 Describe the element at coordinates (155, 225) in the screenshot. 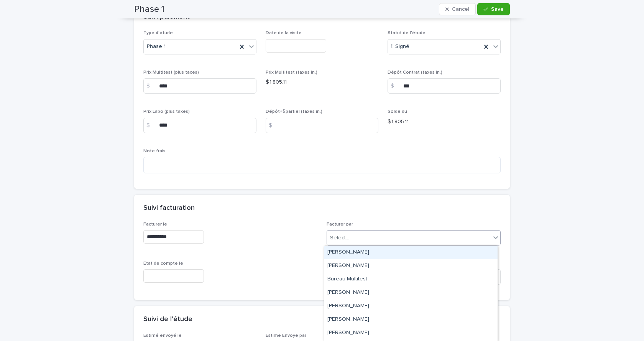

I see `span: Facturer le` at that location.